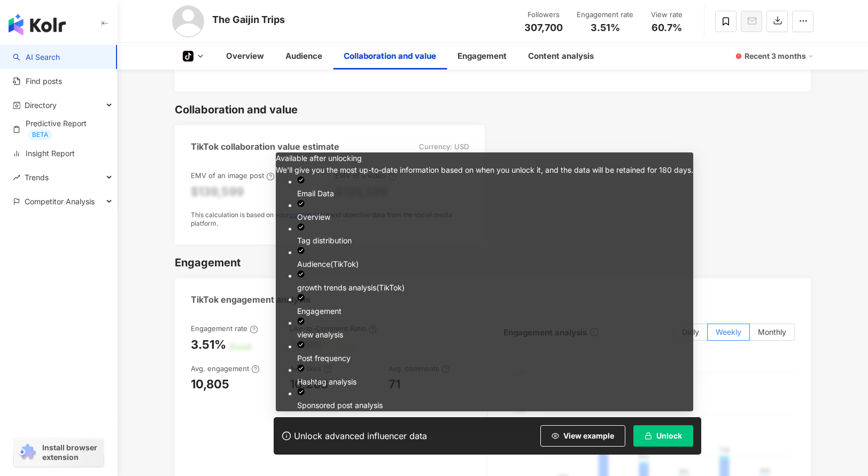  Describe the element at coordinates (666, 15) in the screenshot. I see `div: View rate` at that location.